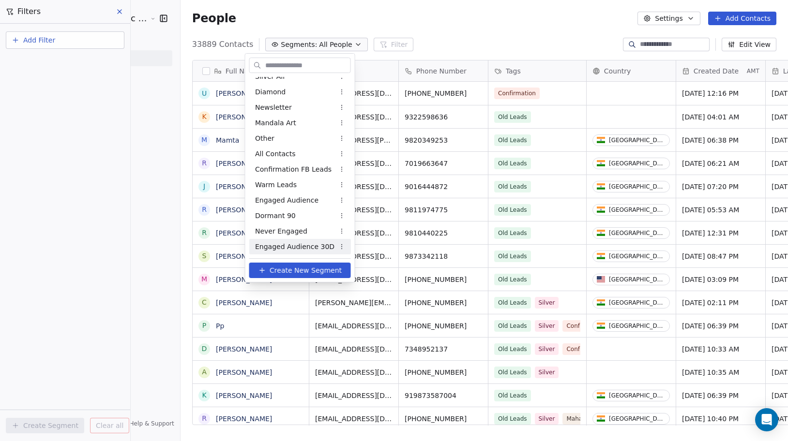  I want to click on button: Create New Segment, so click(300, 271).